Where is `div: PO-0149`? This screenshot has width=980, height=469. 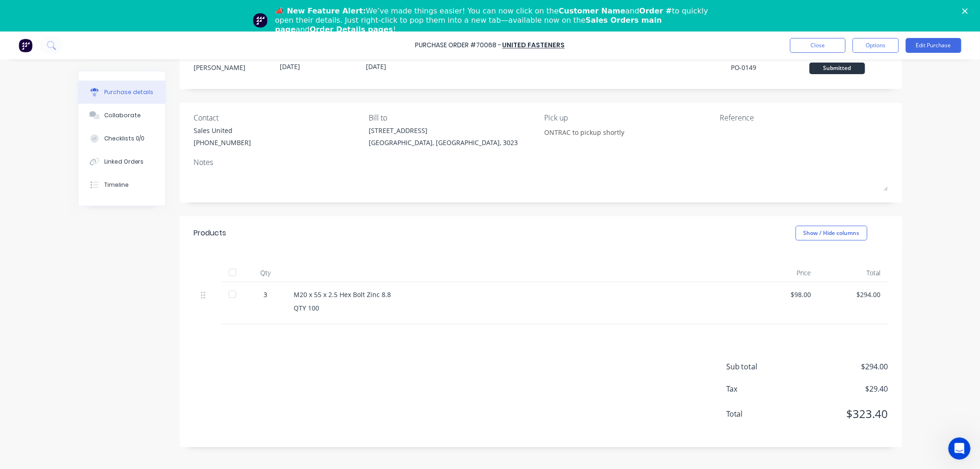
div: PO-0149 is located at coordinates (770, 67).